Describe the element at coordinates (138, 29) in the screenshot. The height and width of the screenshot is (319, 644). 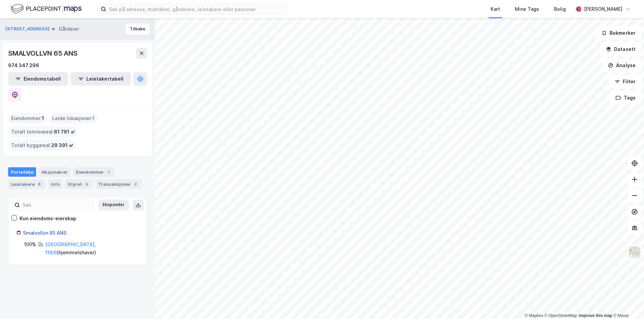
I see `button: Tilbake` at that location.